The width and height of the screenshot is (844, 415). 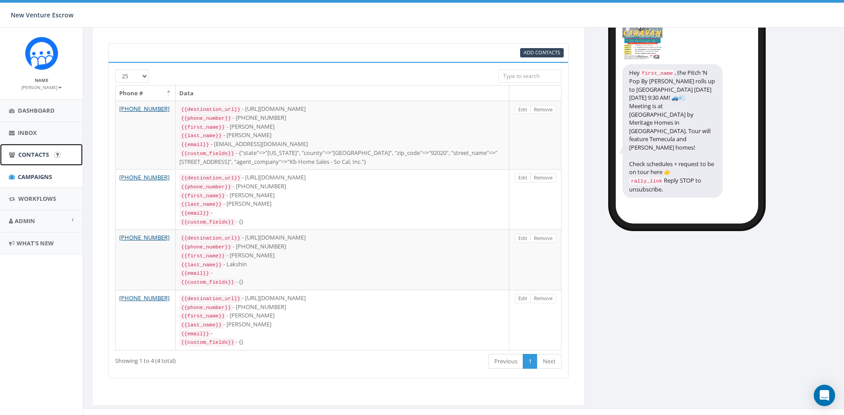 I want to click on span: Admin, so click(x=25, y=221).